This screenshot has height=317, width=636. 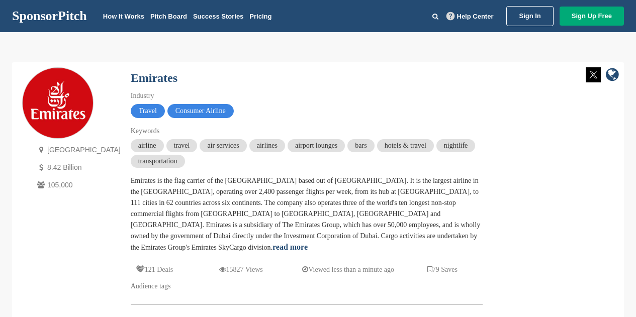 I want to click on span: air services, so click(x=223, y=146).